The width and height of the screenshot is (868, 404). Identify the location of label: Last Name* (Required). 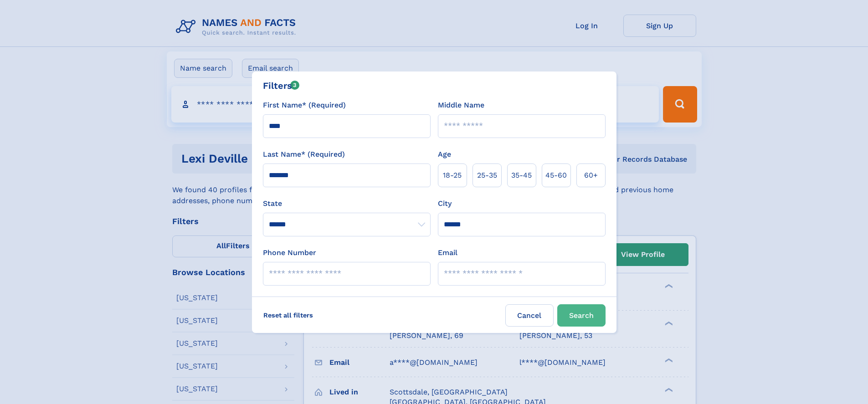
(304, 154).